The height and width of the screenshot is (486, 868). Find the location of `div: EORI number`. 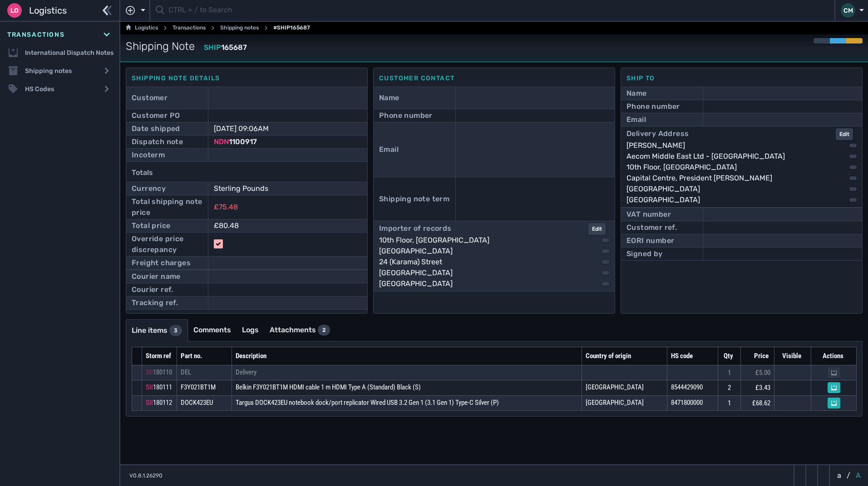

div: EORI number is located at coordinates (650, 241).